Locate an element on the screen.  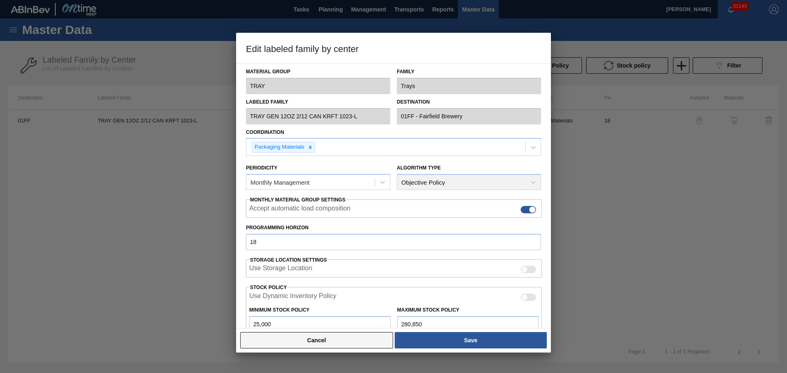
button: Cancel is located at coordinates (316, 341).